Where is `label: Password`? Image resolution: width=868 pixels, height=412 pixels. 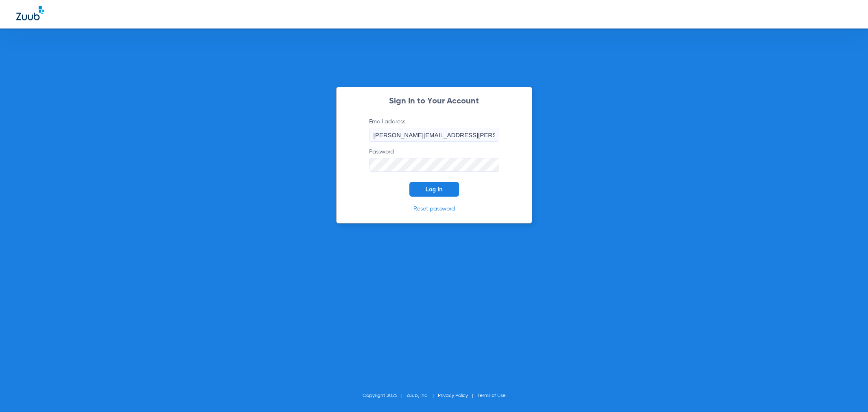
label: Password is located at coordinates (434, 160).